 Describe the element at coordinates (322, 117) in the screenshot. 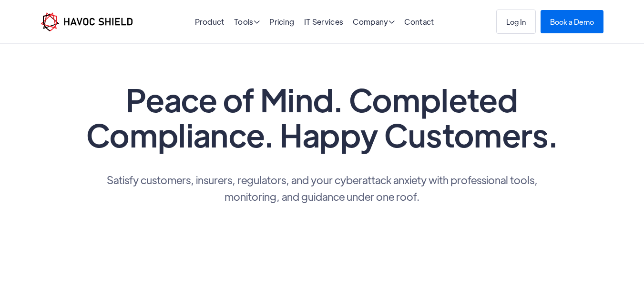

I see `h1: Peace of Mind. Completed Compliance. Happy Customers.` at that location.